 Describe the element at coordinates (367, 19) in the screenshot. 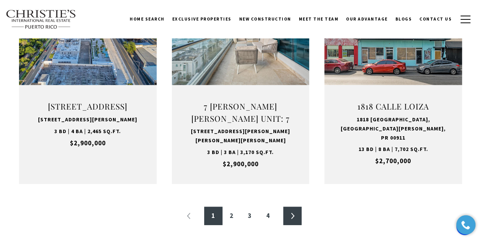

I see `span: Our Advantage` at that location.